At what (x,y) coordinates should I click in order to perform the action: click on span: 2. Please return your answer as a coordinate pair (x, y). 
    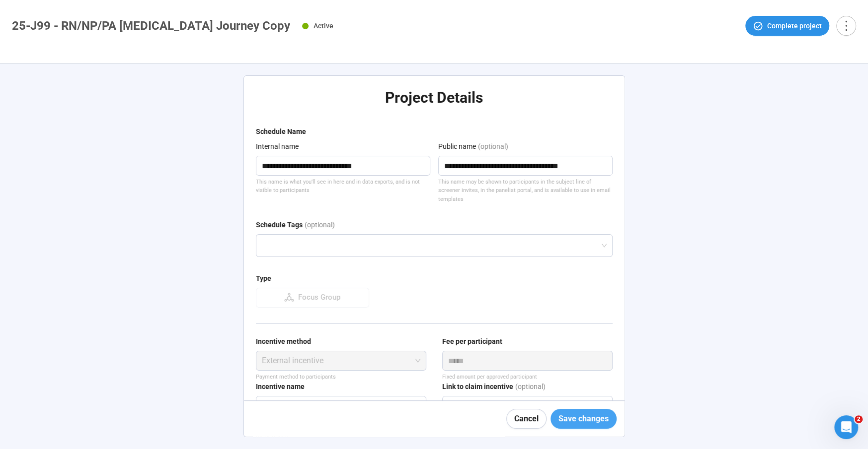
    Looking at the image, I should click on (858, 419).